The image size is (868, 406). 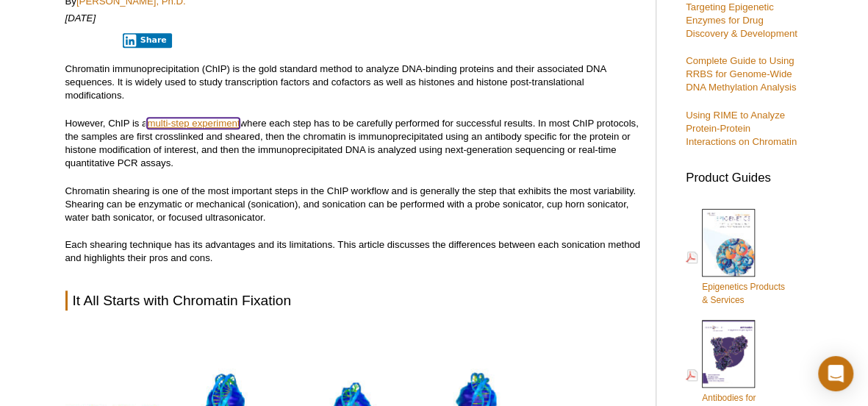 What do you see at coordinates (741, 128) in the screenshot?
I see `a: Using RIME to Analyze Protein-Protein Interactions on Chromatin` at bounding box center [741, 128].